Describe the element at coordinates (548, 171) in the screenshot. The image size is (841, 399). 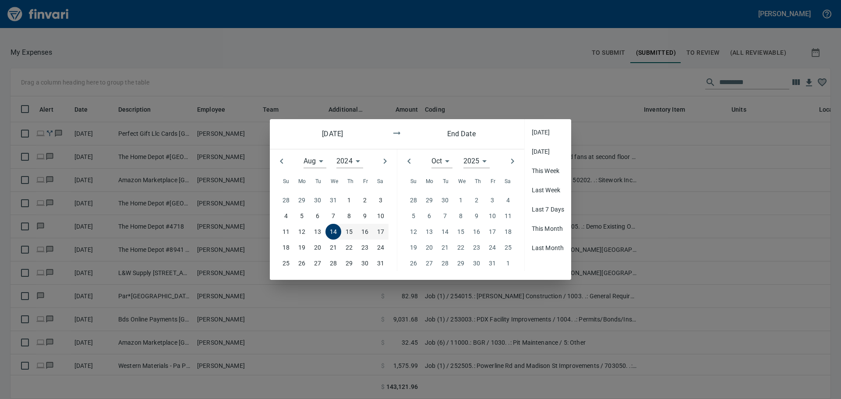
I see `div: This Week` at that location.